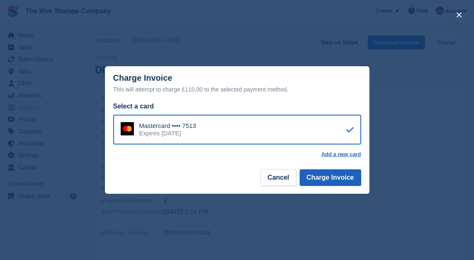 The height and width of the screenshot is (260, 474). I want to click on button: Cancel, so click(278, 177).